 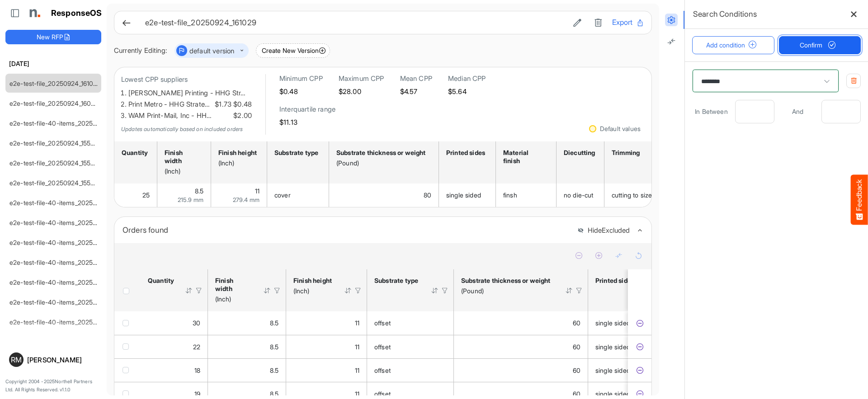 I want to click on span: no die-cut, so click(x=579, y=195).